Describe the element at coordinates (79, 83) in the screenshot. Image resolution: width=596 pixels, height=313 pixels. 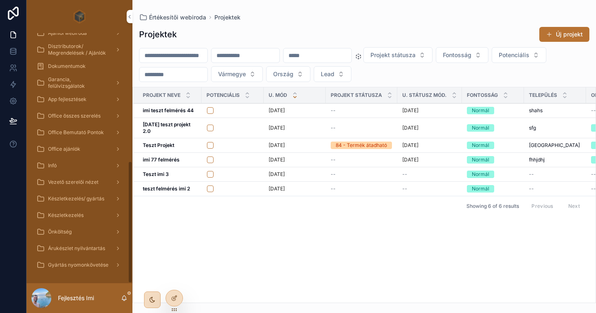
I see `a: Garancia, felülvizsgálatok` at that location.